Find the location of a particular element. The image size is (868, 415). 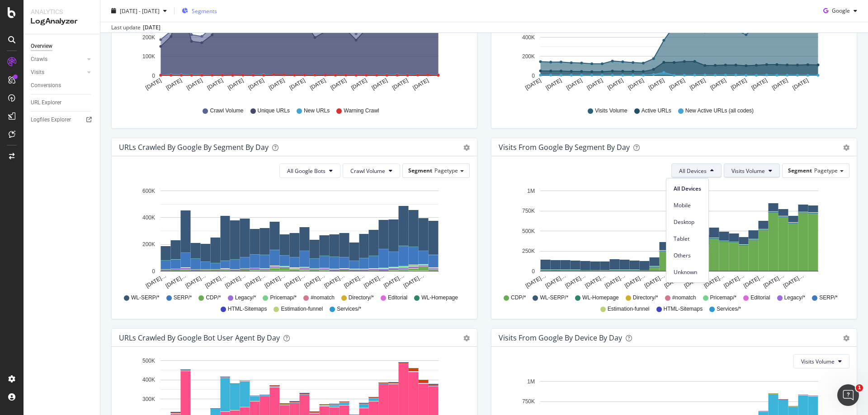

span: Estimation-funnel is located at coordinates (628, 309).